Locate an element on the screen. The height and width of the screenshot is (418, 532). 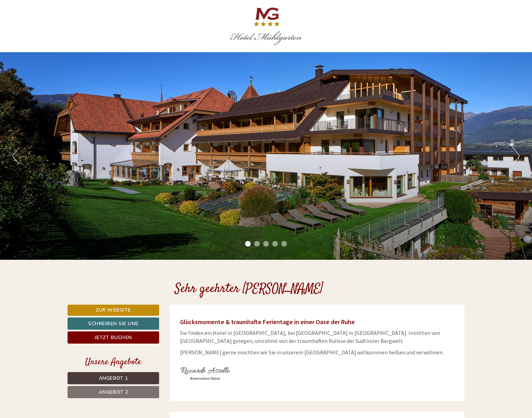
span: Glücksmomente & traumhafte Ferientage in einer Oase der Ruhe is located at coordinates (268, 322).